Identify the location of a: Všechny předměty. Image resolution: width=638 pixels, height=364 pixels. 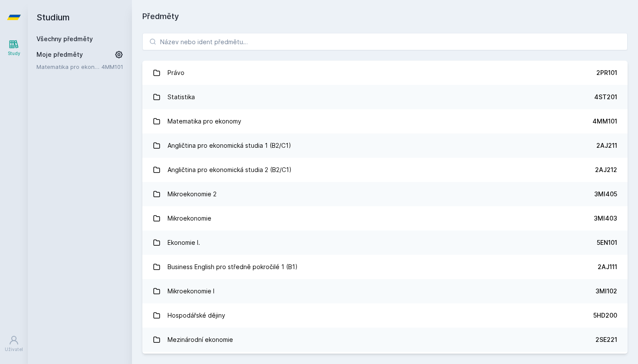
(64, 38).